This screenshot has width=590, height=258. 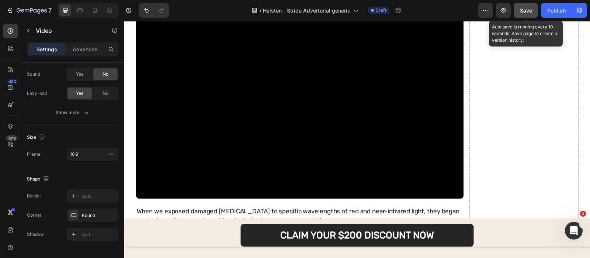 What do you see at coordinates (381, 10) in the screenshot?
I see `span: Draft` at bounding box center [381, 10].